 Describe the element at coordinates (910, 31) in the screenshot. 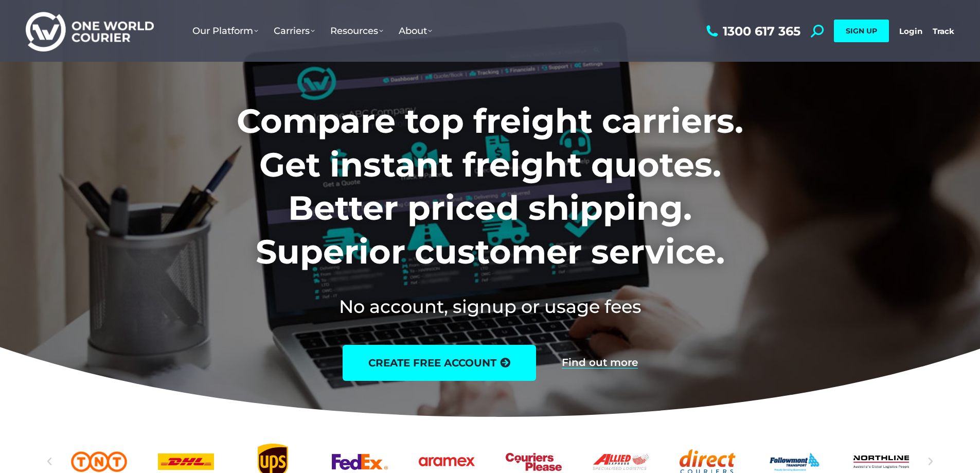

I see `a: Login` at that location.